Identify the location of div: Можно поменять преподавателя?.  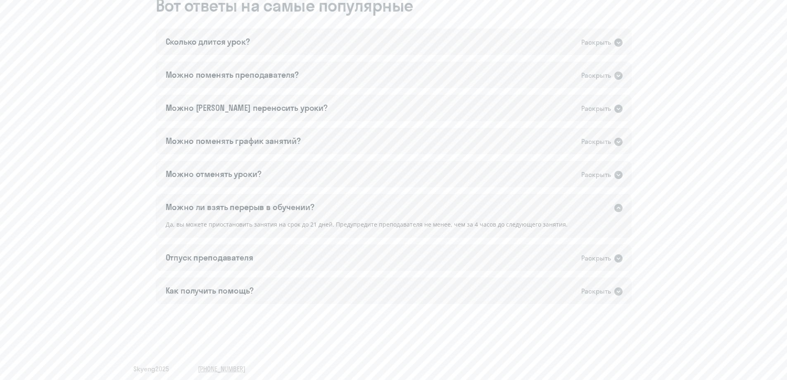
(232, 75).